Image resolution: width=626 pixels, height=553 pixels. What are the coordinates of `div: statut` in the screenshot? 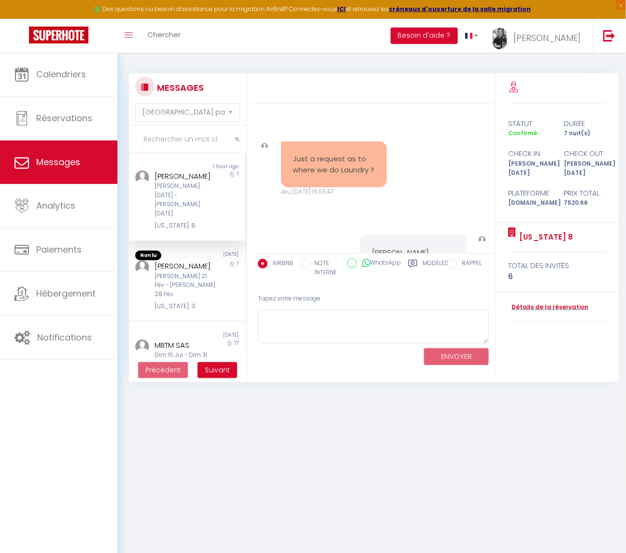 It's located at (530, 124).